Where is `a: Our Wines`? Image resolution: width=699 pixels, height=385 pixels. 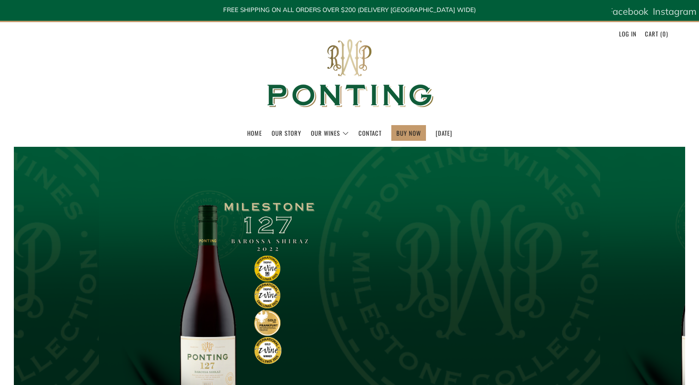 a: Our Wines is located at coordinates (330, 133).